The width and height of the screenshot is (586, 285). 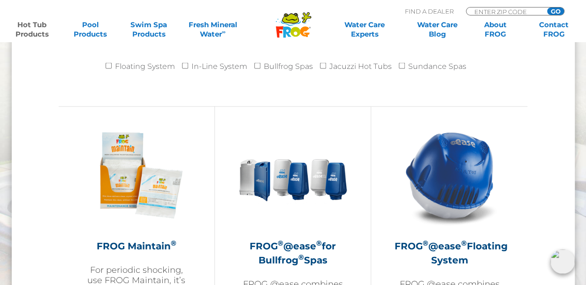 What do you see at coordinates (219, 67) in the screenshot?
I see `label: In-Line System` at bounding box center [219, 67].